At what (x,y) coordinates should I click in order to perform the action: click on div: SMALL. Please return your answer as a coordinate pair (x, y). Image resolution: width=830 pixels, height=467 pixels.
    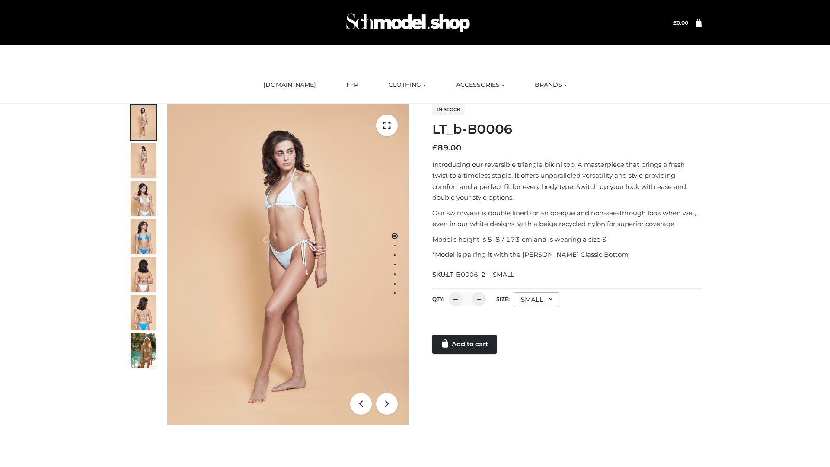
    Looking at the image, I should click on (537, 300).